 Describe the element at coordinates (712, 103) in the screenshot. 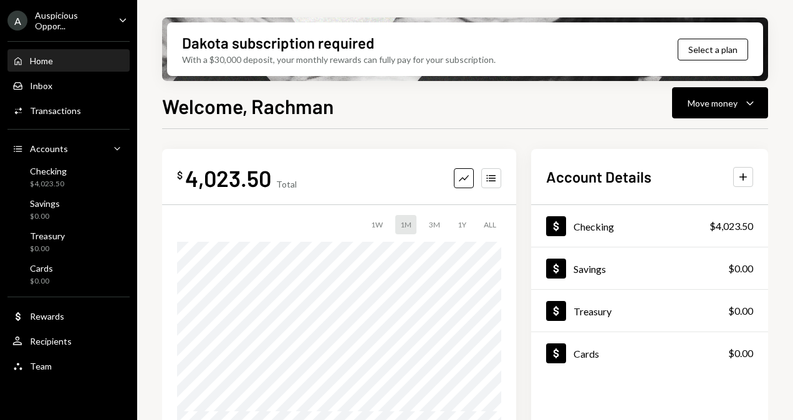

I see `div: Move money` at that location.